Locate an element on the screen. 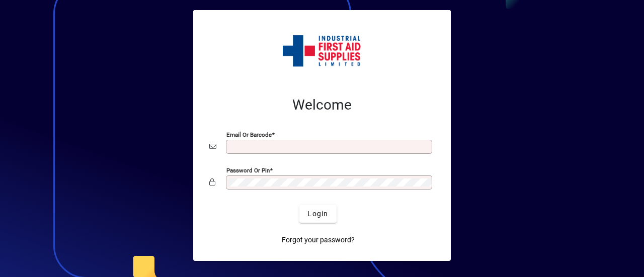  span: Forgot your password? is located at coordinates (318, 240).